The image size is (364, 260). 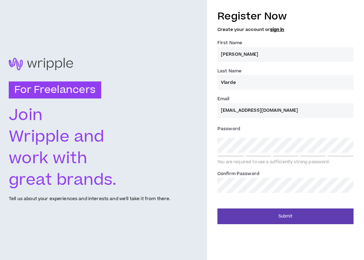 I want to click on text: great brands., so click(x=62, y=180).